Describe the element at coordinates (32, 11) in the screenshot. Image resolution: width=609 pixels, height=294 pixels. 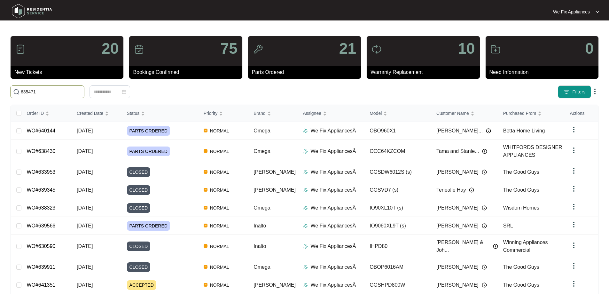
I see `img: residentia service logo` at that location.